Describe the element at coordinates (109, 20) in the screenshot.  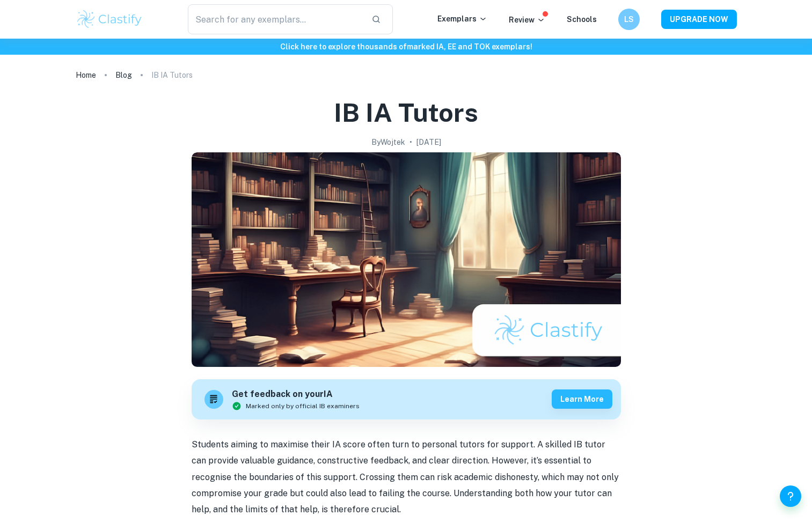
I see `a: Clastify logo` at that location.